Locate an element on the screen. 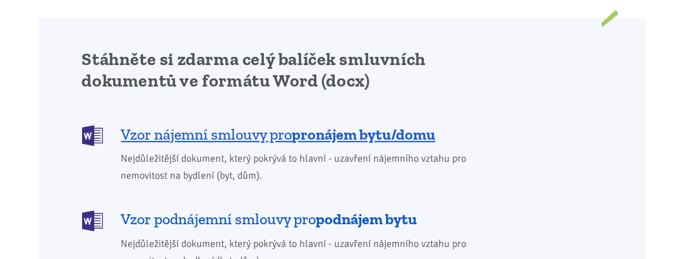 The height and width of the screenshot is (259, 684). span: Vzor nájemní smlouvy pro is located at coordinates (279, 135).